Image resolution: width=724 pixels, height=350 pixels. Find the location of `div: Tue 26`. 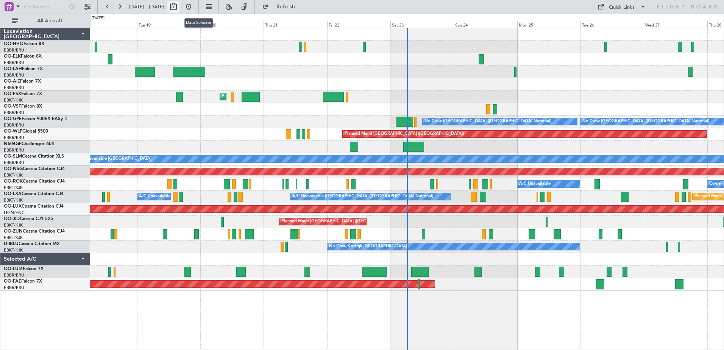

div: Tue 26 is located at coordinates (612, 24).